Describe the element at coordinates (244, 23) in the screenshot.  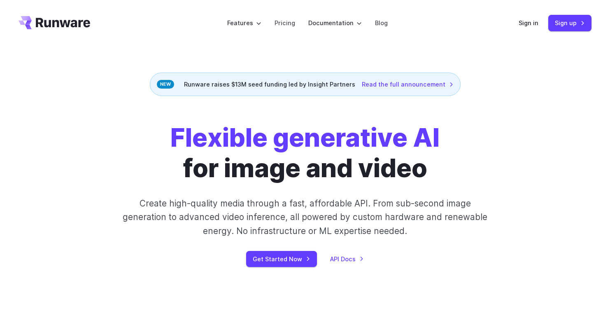
I see `label: Features` at that location.